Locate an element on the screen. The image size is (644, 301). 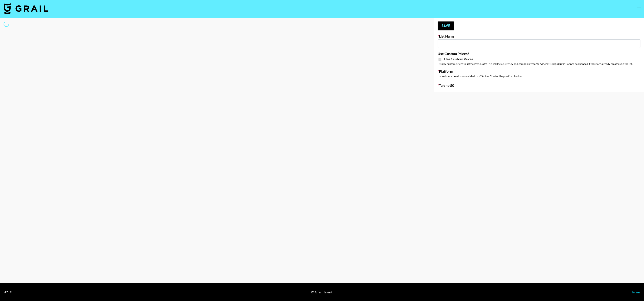
div: © Grail Talent is located at coordinates (322, 292).